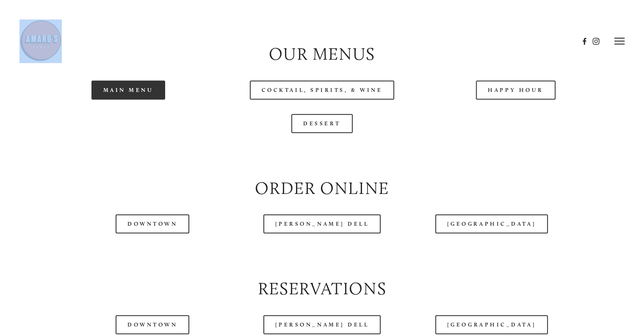 The height and width of the screenshot is (335, 644). Describe the element at coordinates (516, 90) in the screenshot. I see `a: Happy Hour` at that location.